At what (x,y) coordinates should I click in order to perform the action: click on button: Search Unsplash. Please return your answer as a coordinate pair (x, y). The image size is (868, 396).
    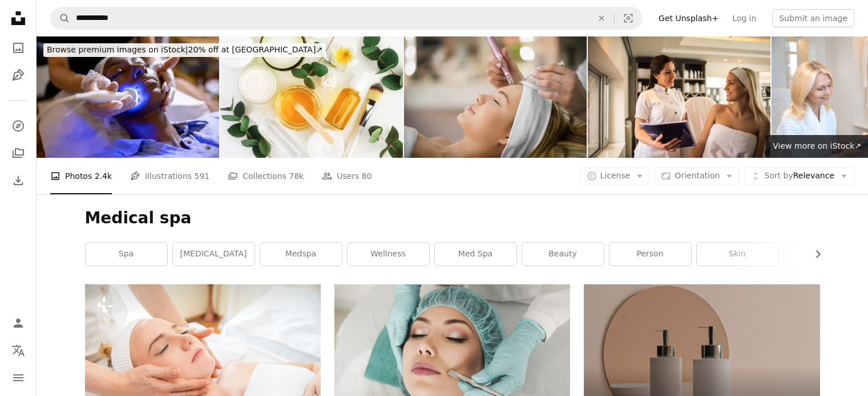
    Looking at the image, I should click on (60, 18).